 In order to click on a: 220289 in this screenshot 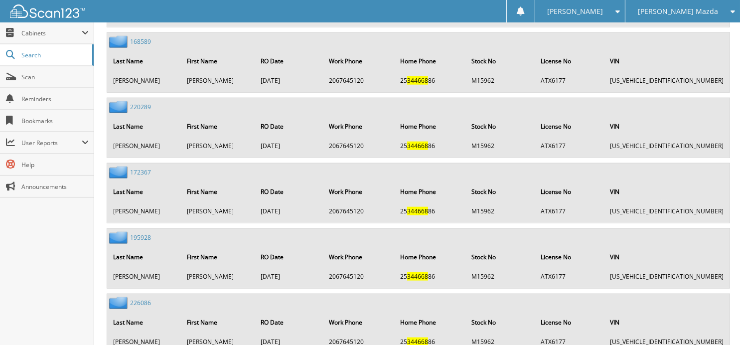, I will do `click(140, 107)`.